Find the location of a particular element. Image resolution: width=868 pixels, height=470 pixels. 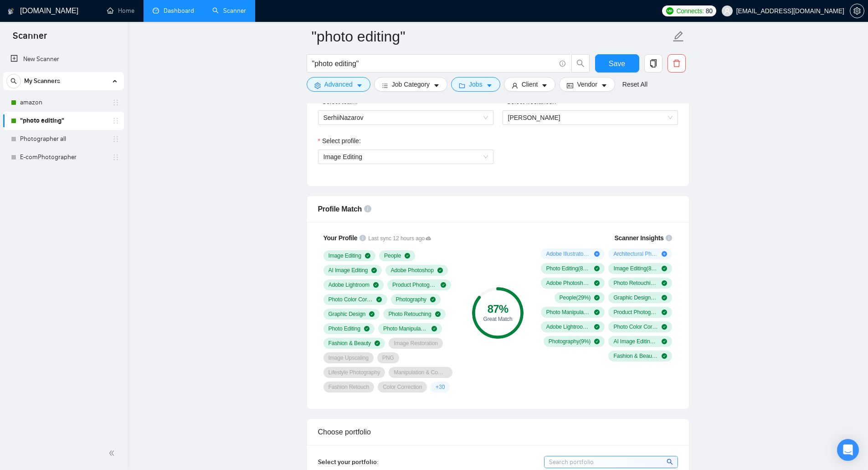

span: Photo Retouching ( 62 %) is located at coordinates (636, 283).